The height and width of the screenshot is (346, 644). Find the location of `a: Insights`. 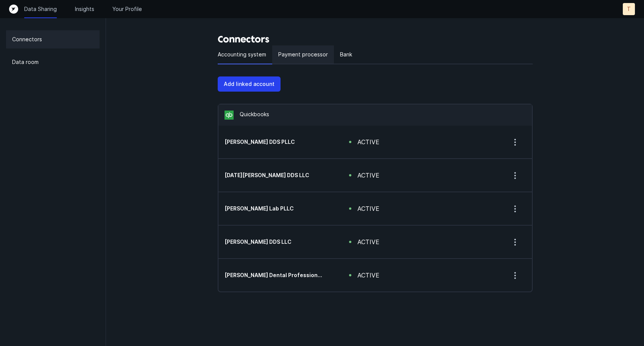

a: Insights is located at coordinates (84, 9).